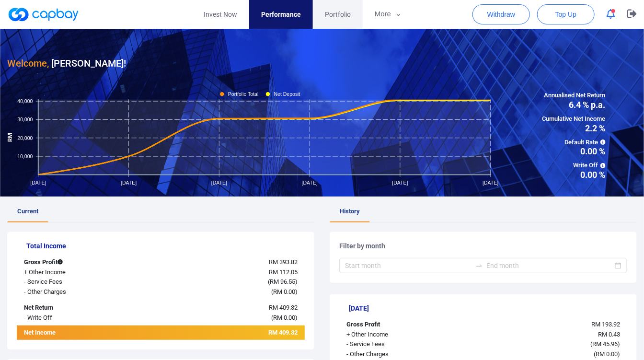 Image resolution: width=644 pixels, height=360 pixels. Describe the element at coordinates (574, 128) in the screenshot. I see `span: 2.2 %` at that location.